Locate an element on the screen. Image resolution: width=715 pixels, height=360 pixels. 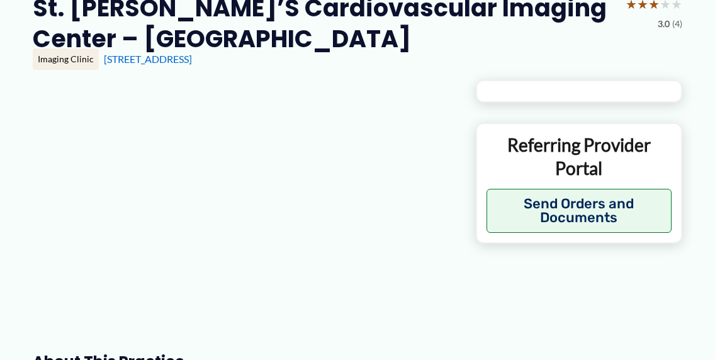
p: Referring Provider Portal is located at coordinates (579, 156).